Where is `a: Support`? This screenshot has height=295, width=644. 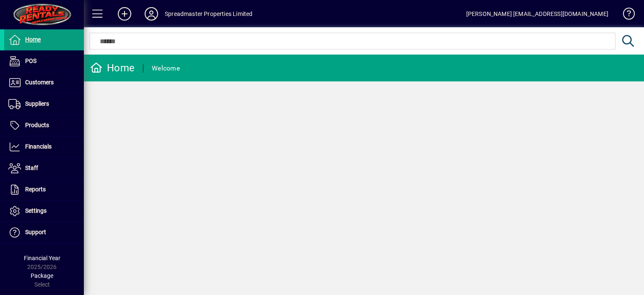 a: Support is located at coordinates (44, 233).